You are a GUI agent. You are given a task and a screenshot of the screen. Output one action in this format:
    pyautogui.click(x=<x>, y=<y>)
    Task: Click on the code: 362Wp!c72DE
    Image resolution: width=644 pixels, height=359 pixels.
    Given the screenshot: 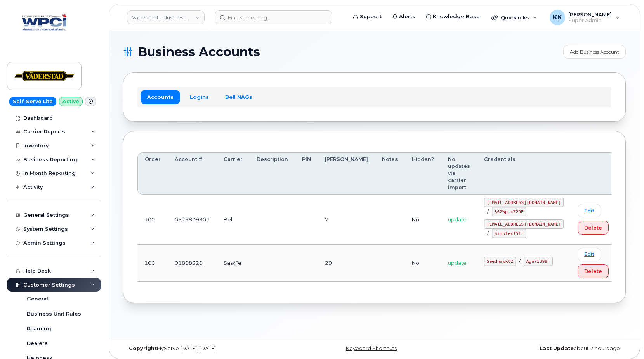 What is the action you would take?
    pyautogui.click(x=508, y=212)
    